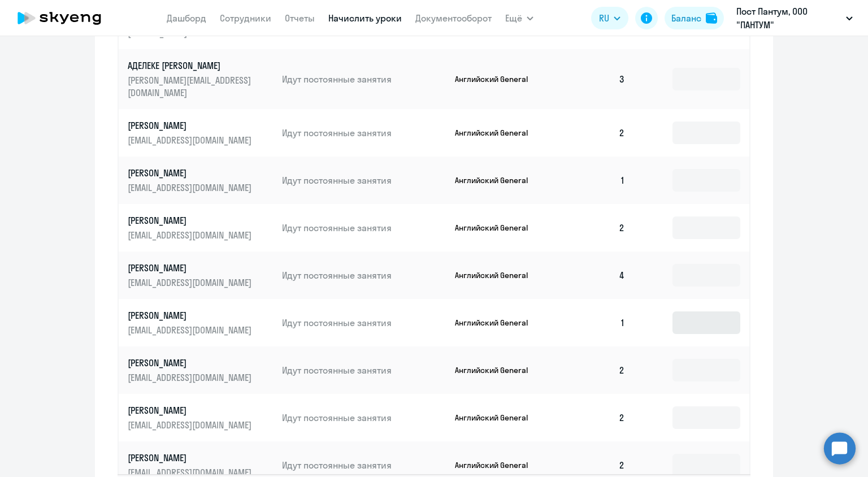  Describe the element at coordinates (187, 18) in the screenshot. I see `a: Дашборд` at that location.